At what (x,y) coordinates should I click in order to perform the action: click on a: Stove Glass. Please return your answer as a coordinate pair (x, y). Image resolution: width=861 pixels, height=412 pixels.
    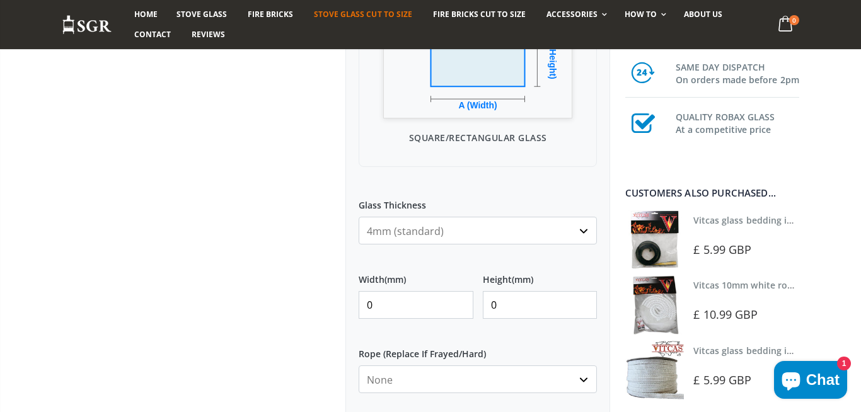
    Looking at the image, I should click on (202, 15).